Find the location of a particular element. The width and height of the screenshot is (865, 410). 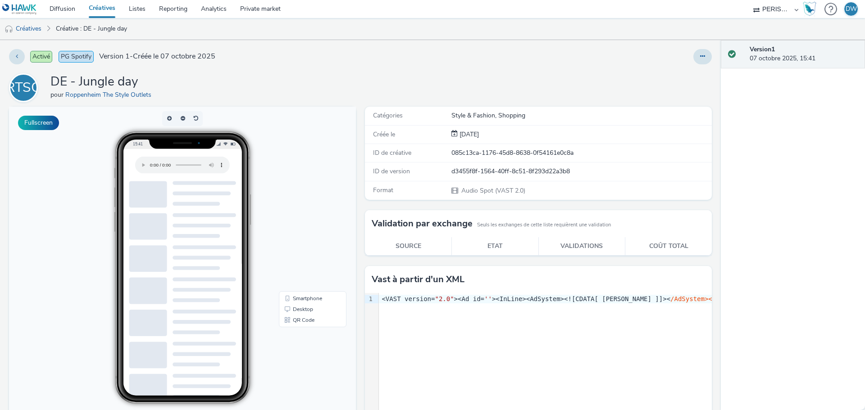

th: Validations is located at coordinates (582, 246).